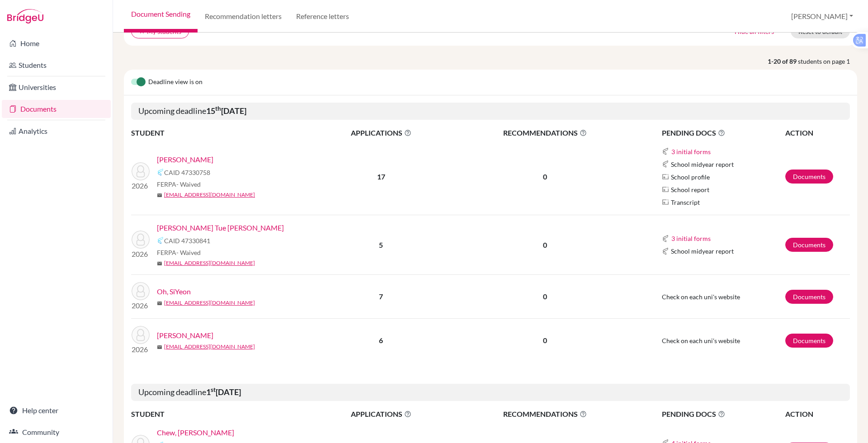 The image size is (868, 443). Describe the element at coordinates (56, 432) in the screenshot. I see `a: Community` at that location.